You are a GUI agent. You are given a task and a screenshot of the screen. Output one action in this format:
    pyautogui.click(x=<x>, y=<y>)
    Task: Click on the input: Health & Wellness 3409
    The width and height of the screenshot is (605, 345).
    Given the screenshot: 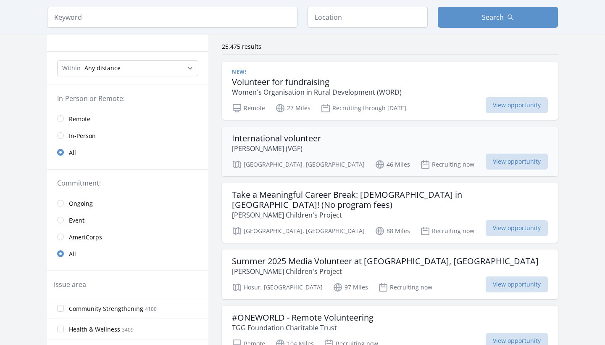 What is the action you would take?
    pyautogui.click(x=60, y=329)
    